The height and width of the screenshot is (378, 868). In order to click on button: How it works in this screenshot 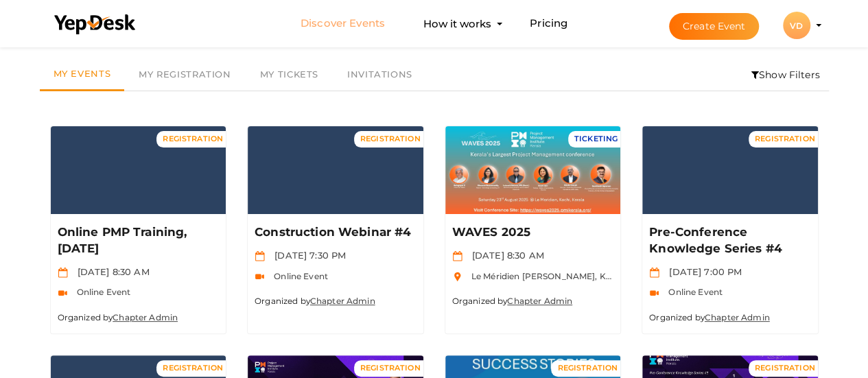, I will do `click(457, 23)`.